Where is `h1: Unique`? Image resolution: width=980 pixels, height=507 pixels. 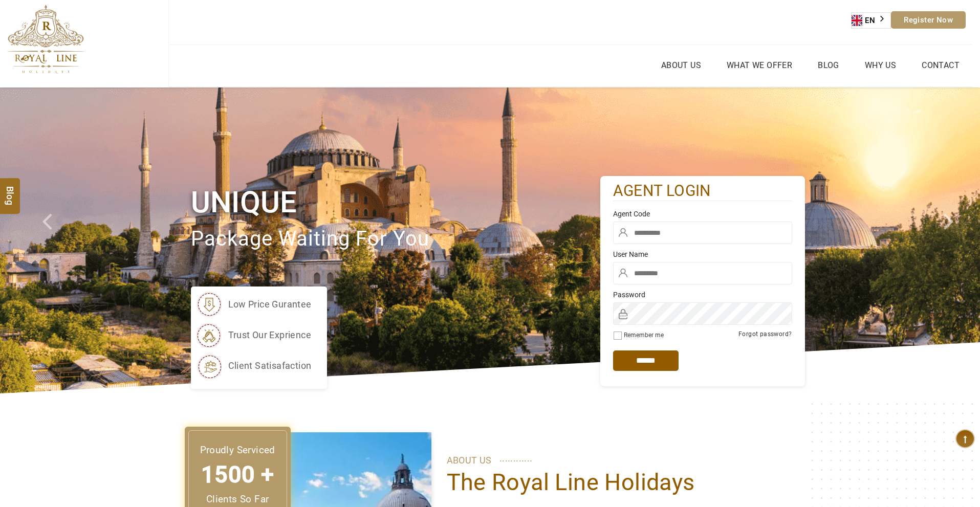
h1: Unique is located at coordinates (396, 202).